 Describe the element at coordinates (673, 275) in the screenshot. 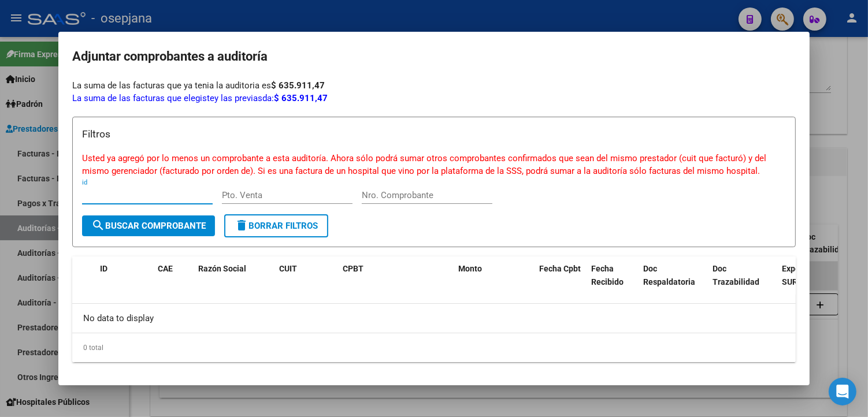

I see `datatable-header-cell: Doc Respaldatoria` at that location.